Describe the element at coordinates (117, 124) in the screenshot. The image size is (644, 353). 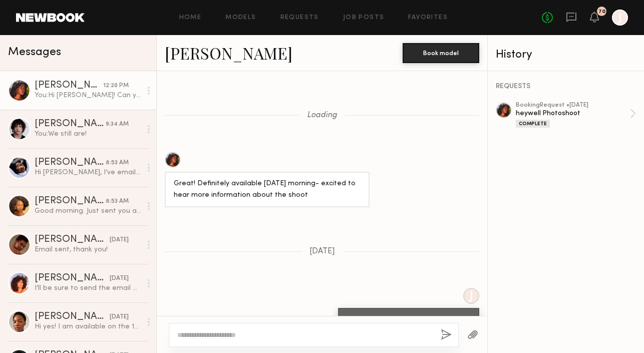
I see `div: 9:34 AM` at that location.